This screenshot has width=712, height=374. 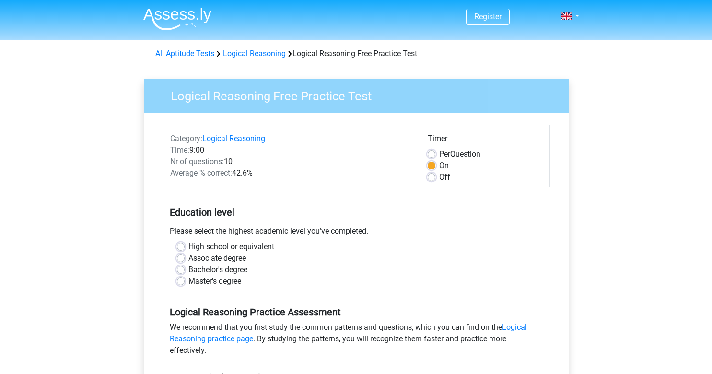 What do you see at coordinates (197, 161) in the screenshot?
I see `span: Nr of questions:` at bounding box center [197, 161].